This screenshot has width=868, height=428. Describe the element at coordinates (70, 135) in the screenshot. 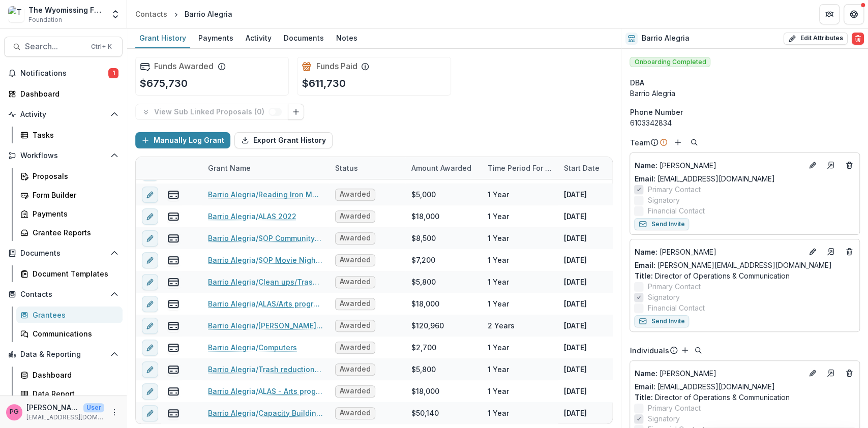

I see `a: Tasks` at that location.